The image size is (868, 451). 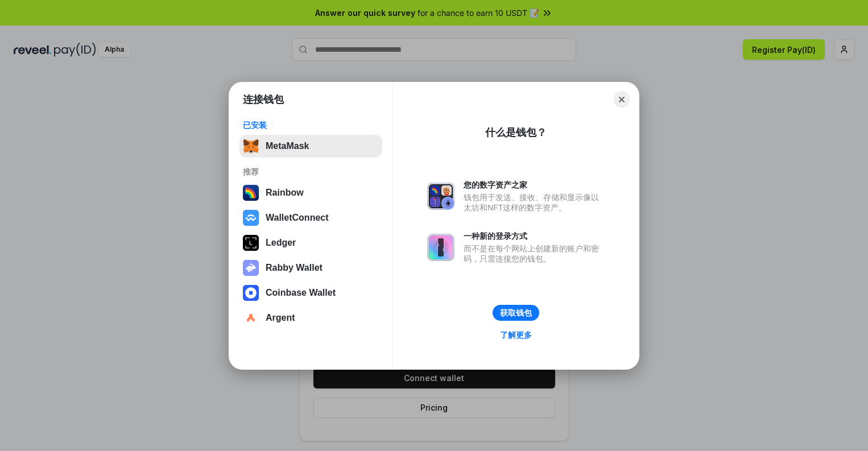 What do you see at coordinates (280, 318) in the screenshot?
I see `div: Argent` at bounding box center [280, 318].